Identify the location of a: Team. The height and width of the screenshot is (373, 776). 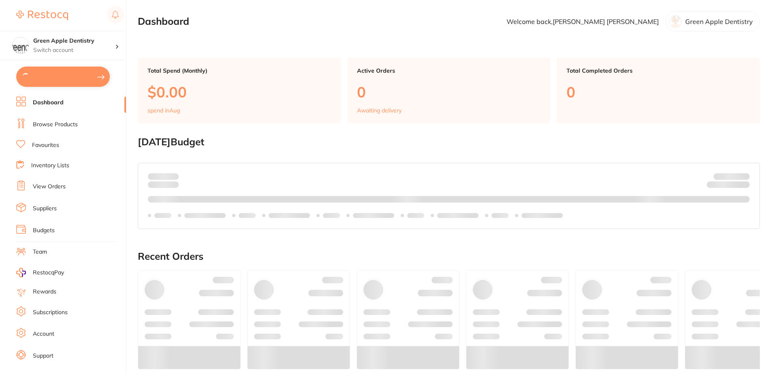
(40, 252).